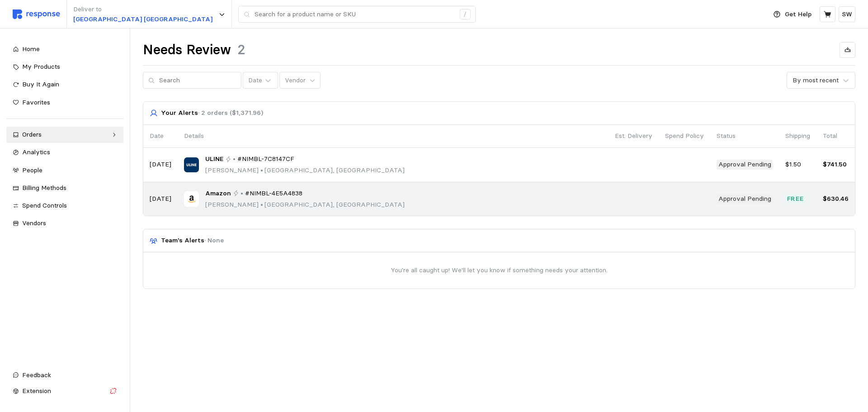 The image size is (868, 412). What do you see at coordinates (634, 136) in the screenshot?
I see `p: Est. Delivery` at bounding box center [634, 136].